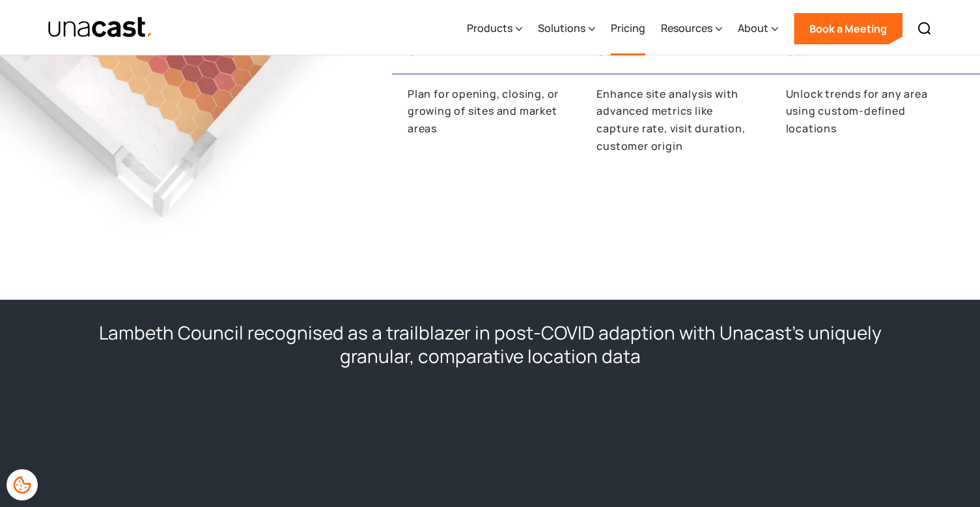 This screenshot has height=507, width=980. I want to click on a: Book a Meeting, so click(848, 28).